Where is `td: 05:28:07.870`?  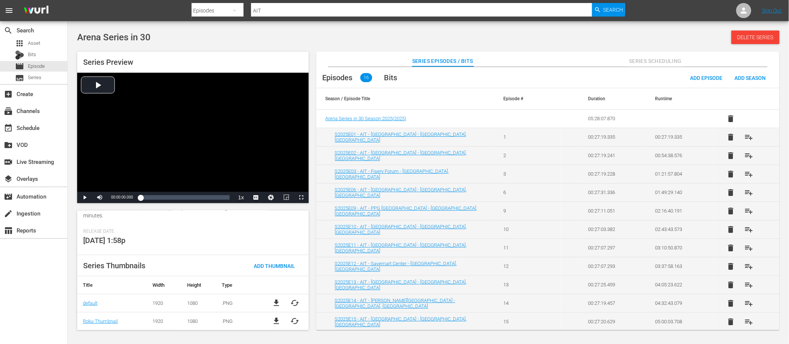
td: 05:28:07.870 is located at coordinates (613, 119).